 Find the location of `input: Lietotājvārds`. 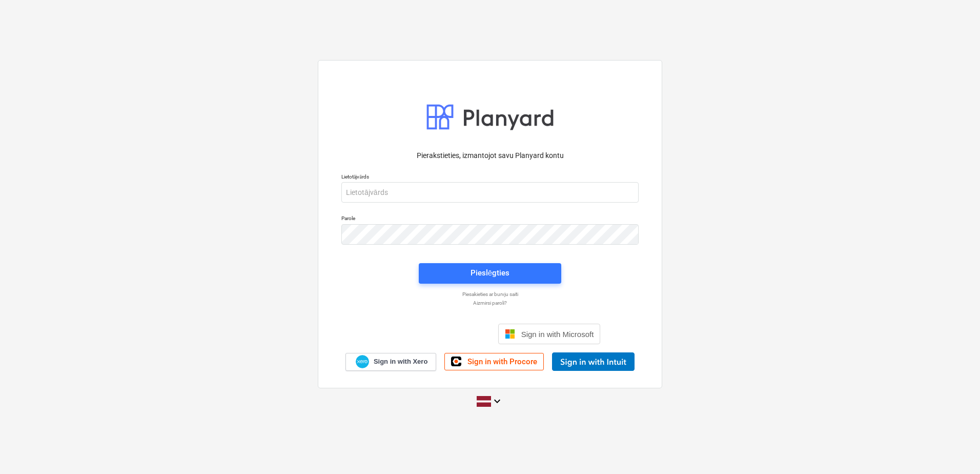

input: Lietotājvārds is located at coordinates (490, 192).